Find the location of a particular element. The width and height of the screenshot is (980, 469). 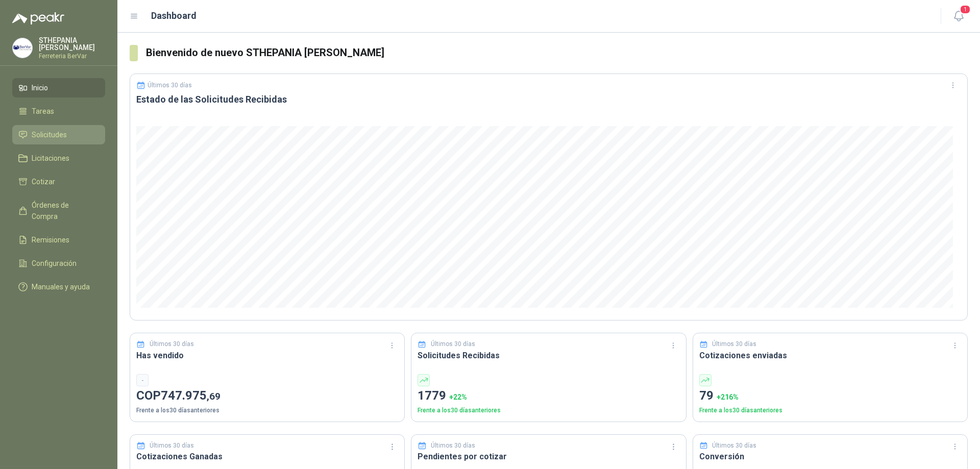

a: Manuales y ayuda is located at coordinates (59, 287).